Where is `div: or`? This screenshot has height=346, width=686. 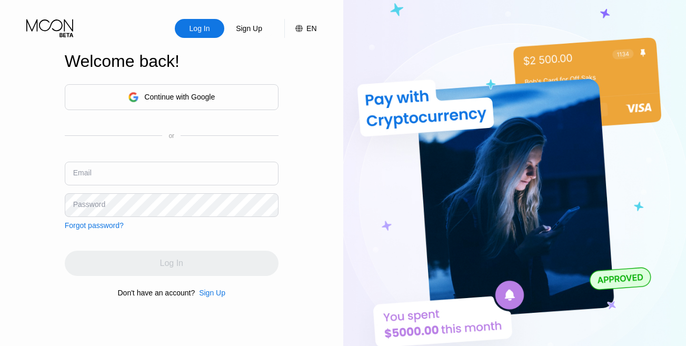 div: or is located at coordinates (171, 136).